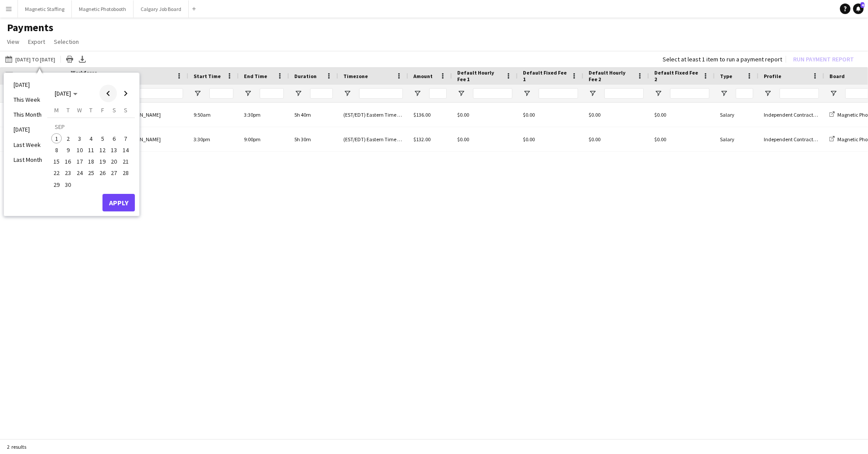  Describe the element at coordinates (126, 161) in the screenshot. I see `button: 21-09-2025` at that location.